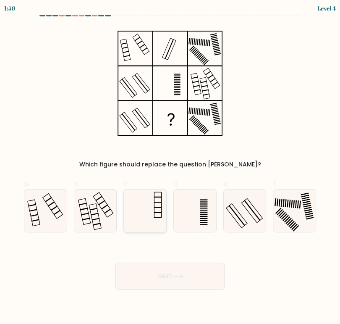 The image size is (340, 324). Describe the element at coordinates (176, 183) in the screenshot. I see `span: d.` at that location.